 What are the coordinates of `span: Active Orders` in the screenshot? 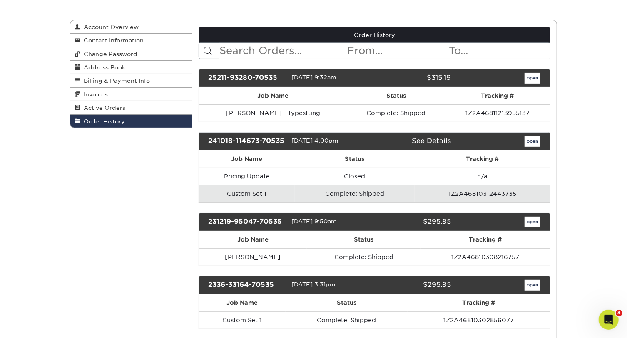 It's located at (103, 108).